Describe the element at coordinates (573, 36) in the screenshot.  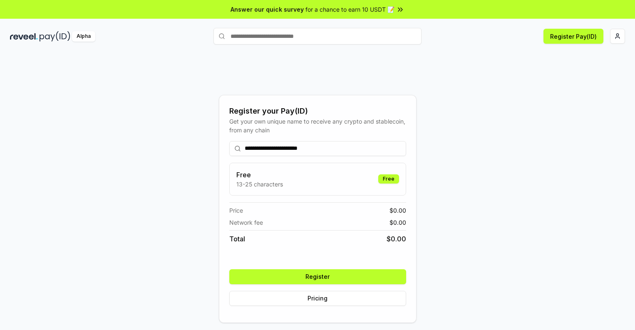
I see `button: Register Pay(ID)` at that location.